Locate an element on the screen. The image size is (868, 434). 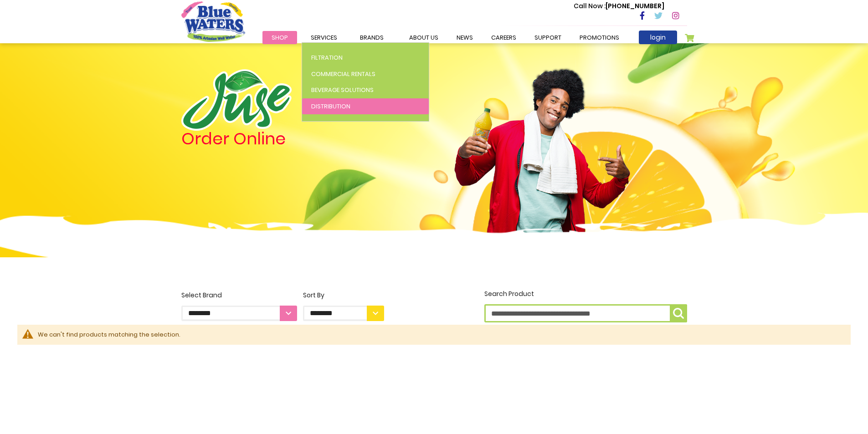
span: Services is located at coordinates (324, 37).